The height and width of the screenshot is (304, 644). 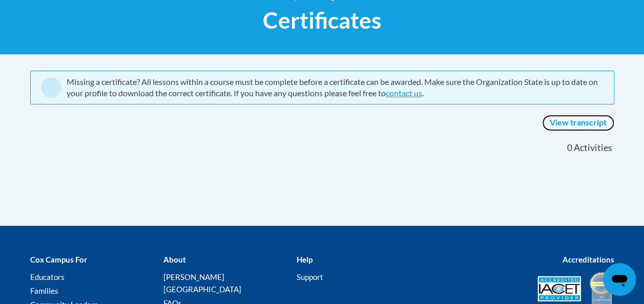 What do you see at coordinates (59, 260) in the screenshot?
I see `b: Cox Campus For` at bounding box center [59, 260].